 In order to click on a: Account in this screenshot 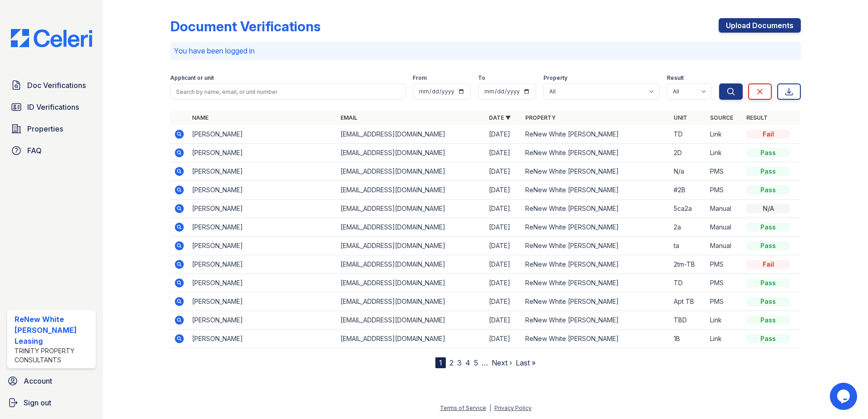, I will do `click(51, 381)`.